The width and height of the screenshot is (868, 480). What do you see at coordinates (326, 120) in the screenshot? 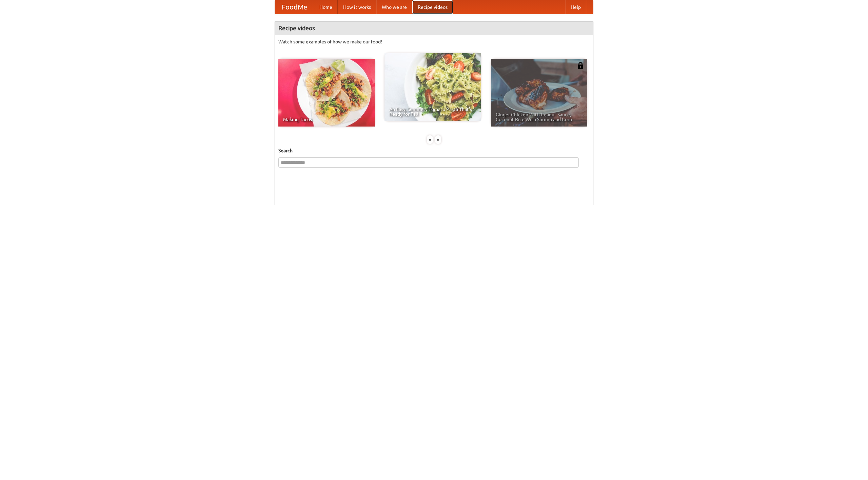
I see `span: Making Tacos` at bounding box center [326, 120].